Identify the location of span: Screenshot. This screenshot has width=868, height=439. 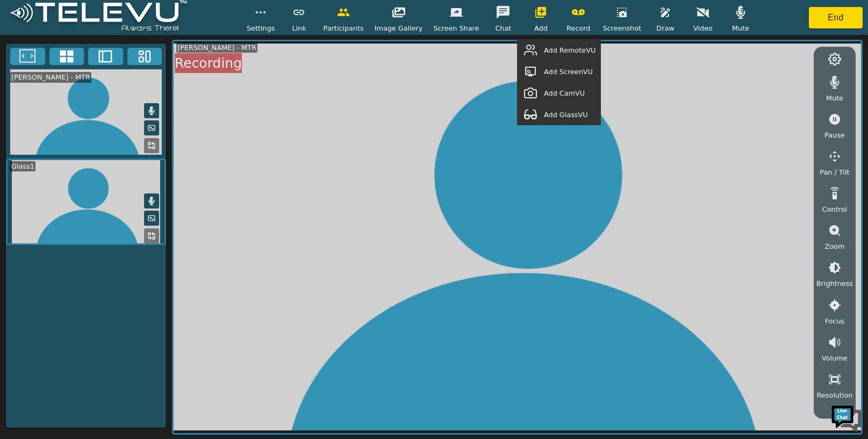
(622, 28).